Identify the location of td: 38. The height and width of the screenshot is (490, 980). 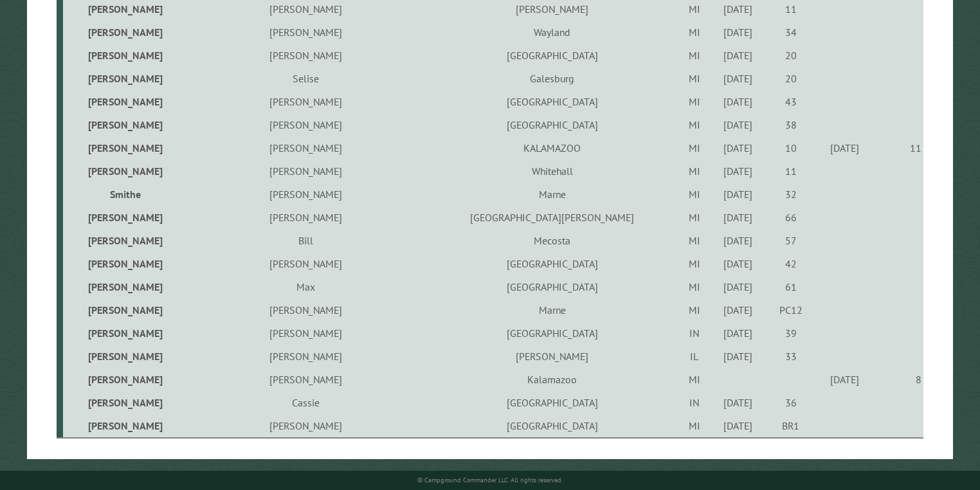
(790, 125).